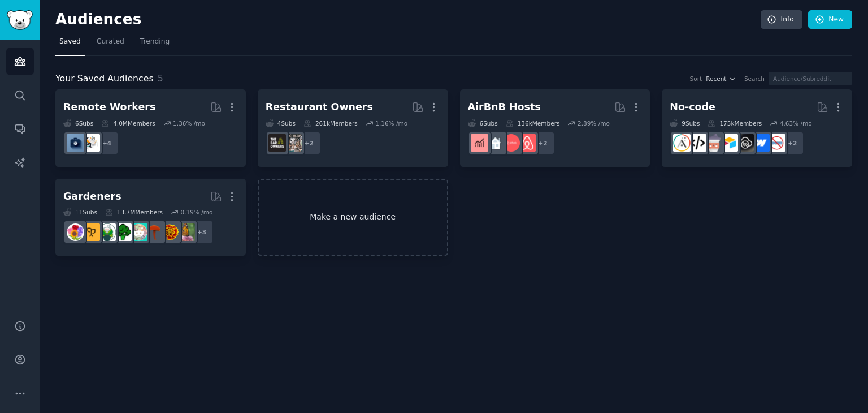 The width and height of the screenshot is (868, 413). What do you see at coordinates (811, 78) in the screenshot?
I see `input: Audience/Subreddit` at bounding box center [811, 78].